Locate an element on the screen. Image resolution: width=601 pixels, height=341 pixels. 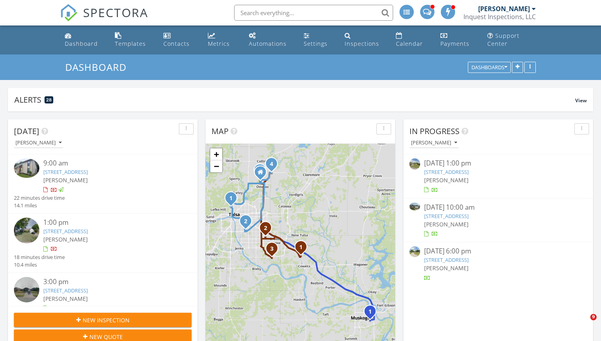
input: Search everything... is located at coordinates (314, 13).